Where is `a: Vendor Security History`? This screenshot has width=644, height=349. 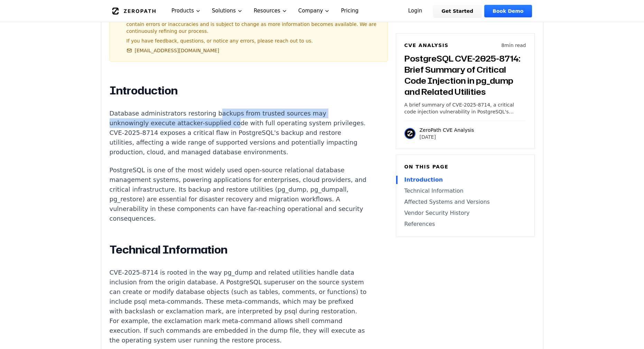 a: Vendor Security History is located at coordinates (465, 213).